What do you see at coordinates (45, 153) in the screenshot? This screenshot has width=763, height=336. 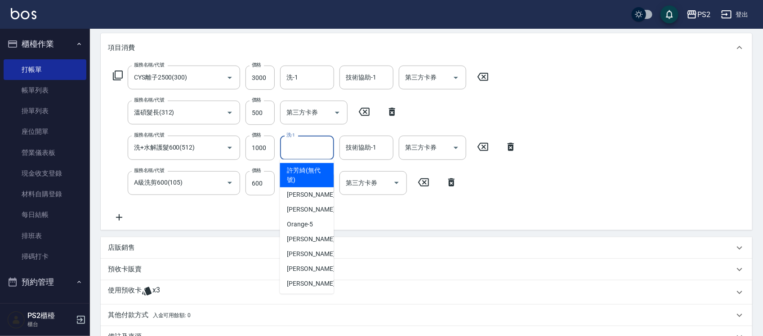 I see `a: 營業儀表板` at bounding box center [45, 153].